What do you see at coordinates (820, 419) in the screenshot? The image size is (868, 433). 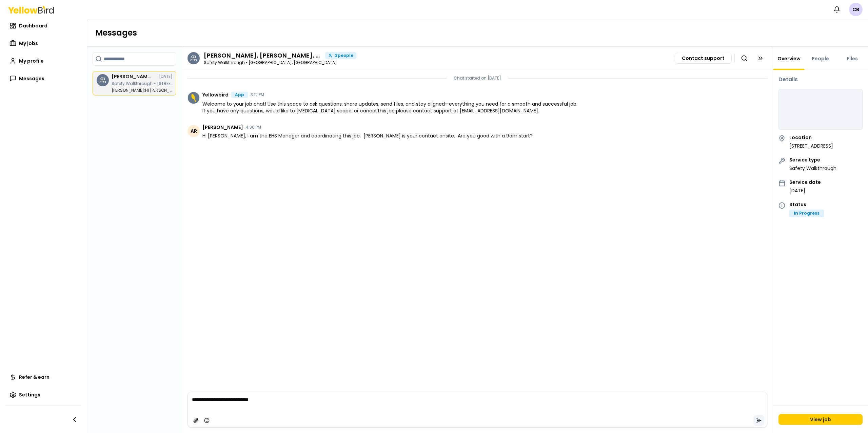 I see `a: View job` at bounding box center [820, 419].